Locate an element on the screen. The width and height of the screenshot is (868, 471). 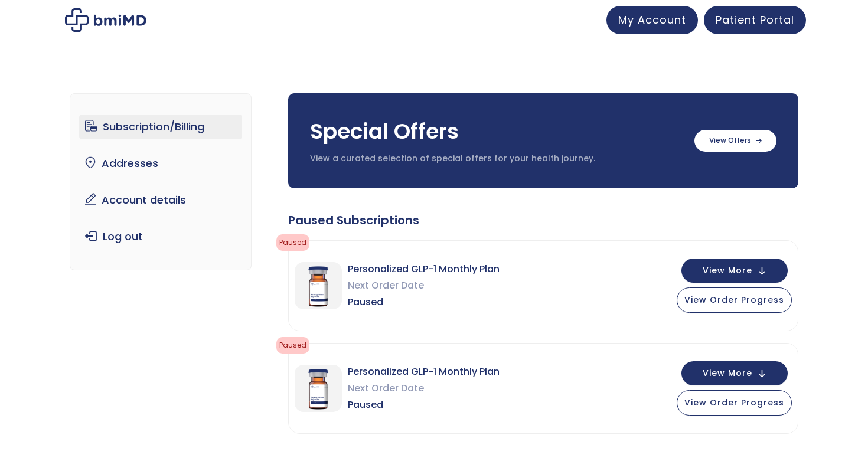
a: Log out is located at coordinates (161, 237).